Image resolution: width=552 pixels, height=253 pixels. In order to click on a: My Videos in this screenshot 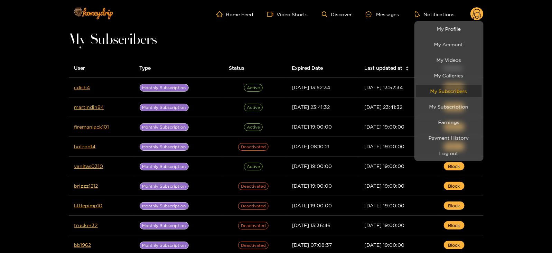, I will do `click(449, 60)`.